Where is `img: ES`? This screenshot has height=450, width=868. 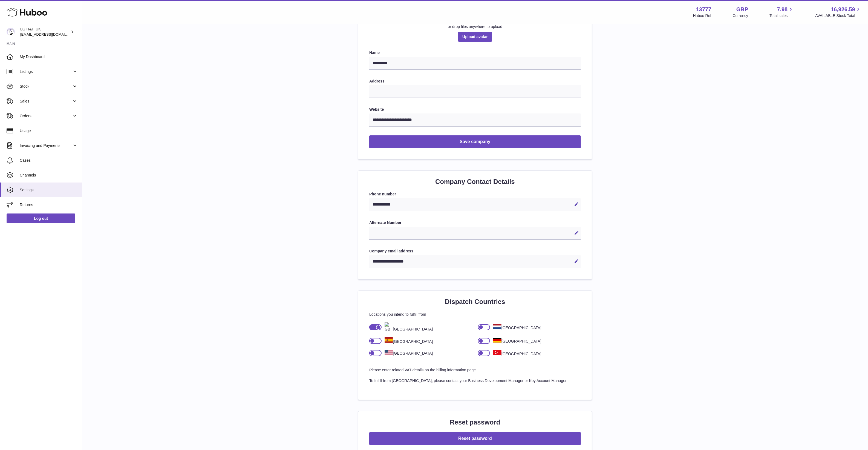 img: ES is located at coordinates (389, 340).